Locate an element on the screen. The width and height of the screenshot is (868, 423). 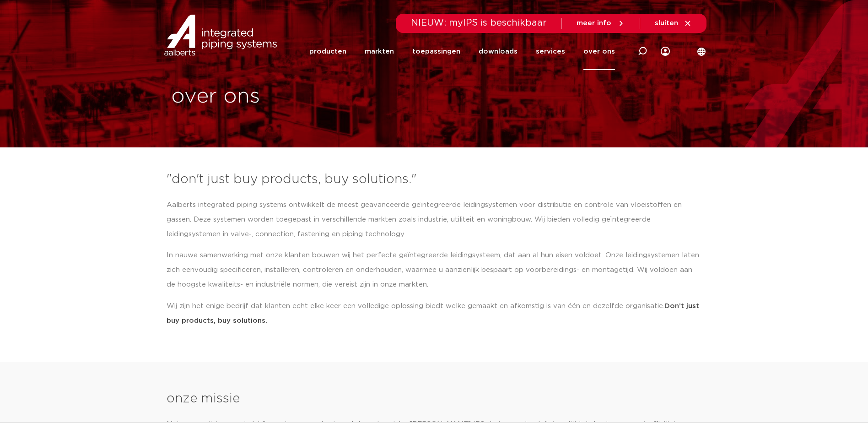
h3: onze missie is located at coordinates (434, 399).